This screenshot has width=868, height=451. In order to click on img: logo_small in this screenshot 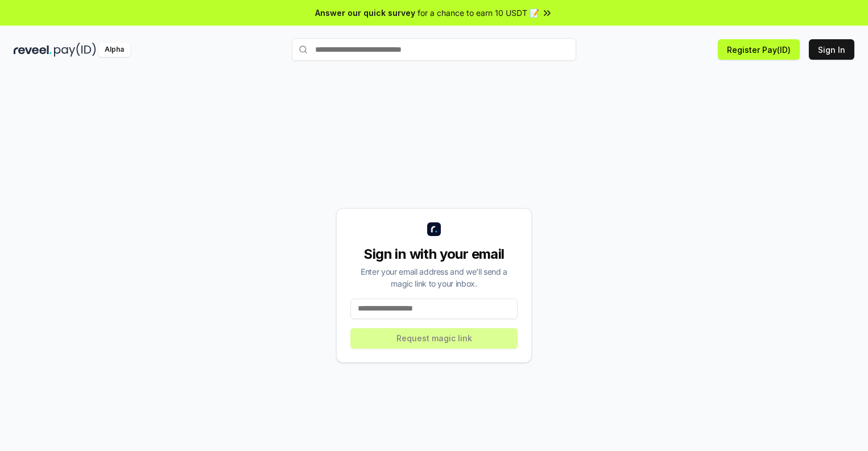, I will do `click(434, 229)`.